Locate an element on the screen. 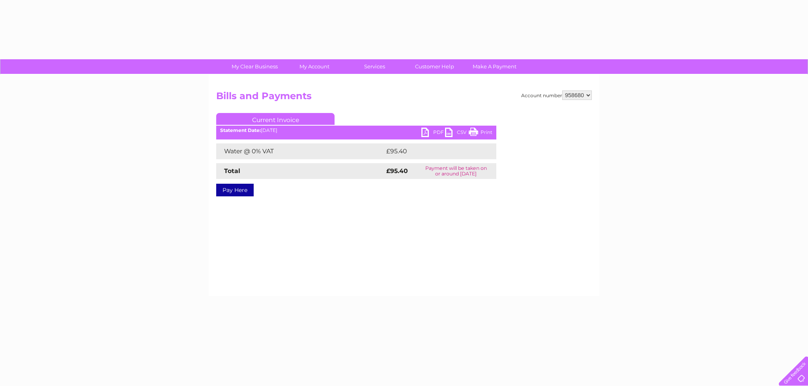 This screenshot has width=808, height=386. td: £95.40 is located at coordinates (432, 151).